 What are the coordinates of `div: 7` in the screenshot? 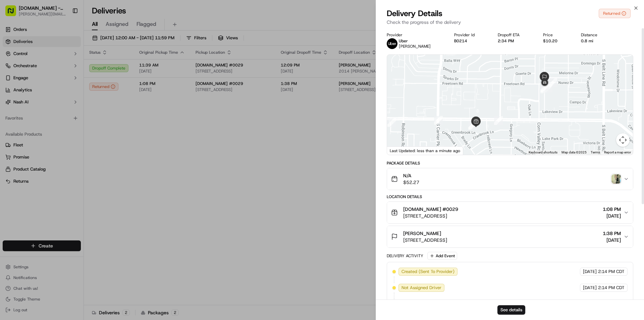 It's located at (548, 88).